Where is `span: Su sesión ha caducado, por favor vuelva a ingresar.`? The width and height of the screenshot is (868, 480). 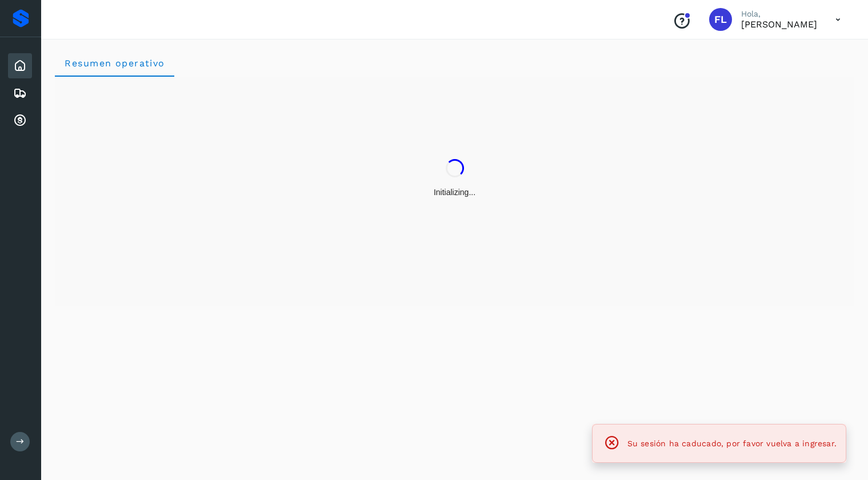 span: Su sesión ha caducado, por favor vuelva a ingresar. is located at coordinates (732, 443).